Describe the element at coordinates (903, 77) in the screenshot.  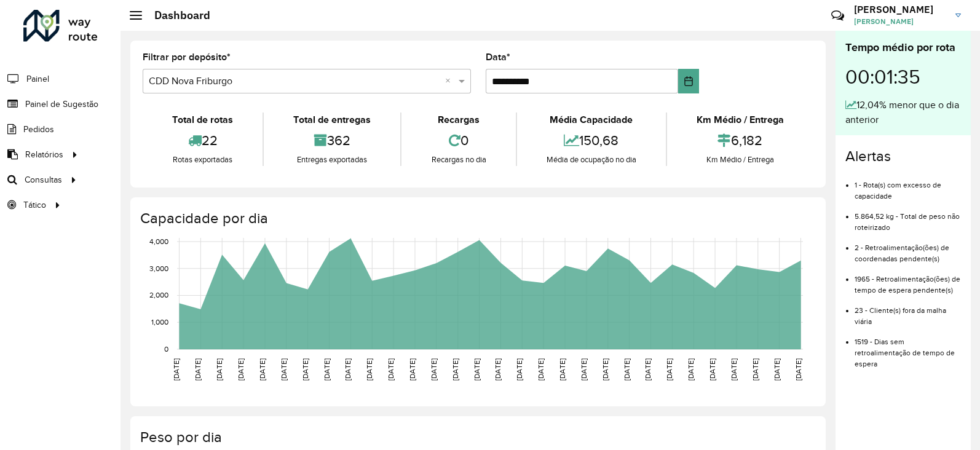
I see `div: 00:01:35` at that location.